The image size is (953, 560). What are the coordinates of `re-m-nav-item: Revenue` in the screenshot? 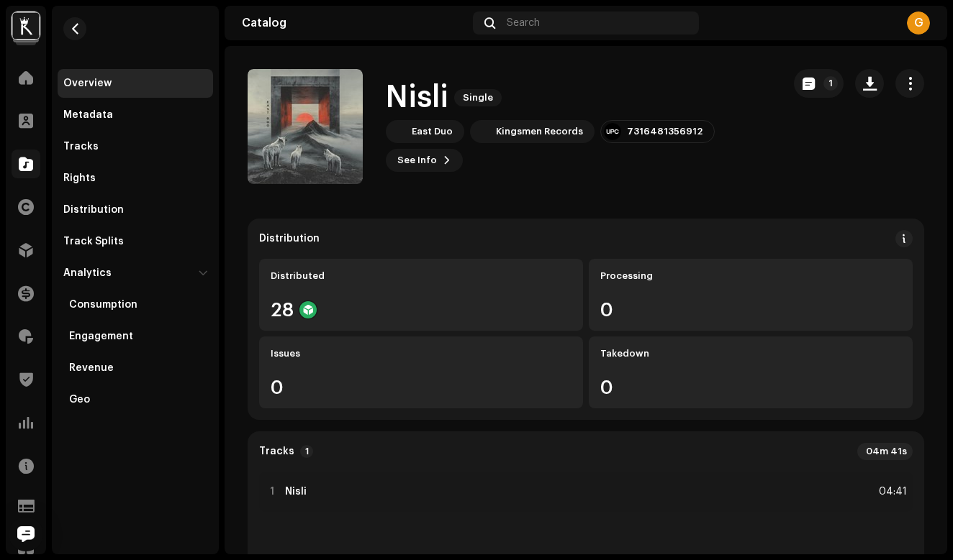 It's located at (135, 369).